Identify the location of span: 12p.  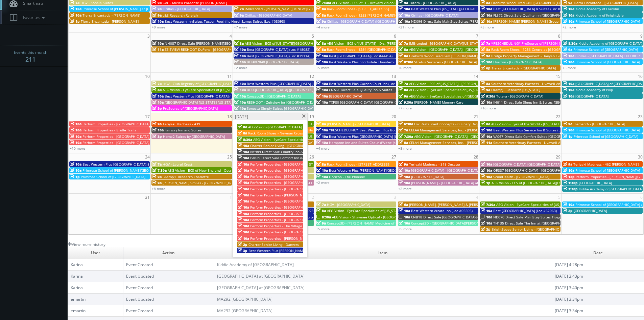
(569, 177).